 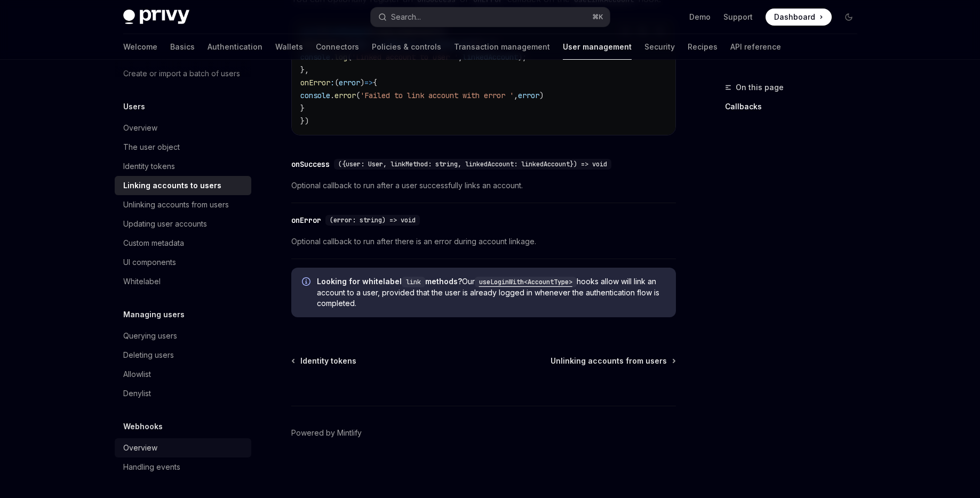 What do you see at coordinates (289, 47) in the screenshot?
I see `a: Wallets` at bounding box center [289, 47].